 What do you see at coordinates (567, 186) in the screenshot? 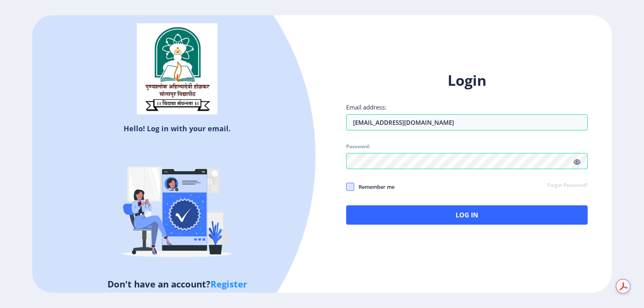
I see `a: Forgot Password?` at bounding box center [567, 186].